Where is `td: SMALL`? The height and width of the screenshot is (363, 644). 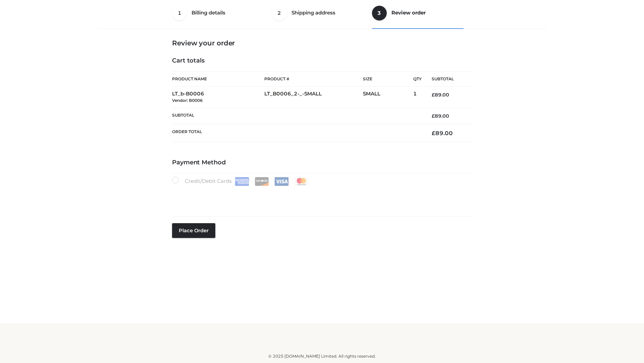 td: SMALL is located at coordinates (388, 97).